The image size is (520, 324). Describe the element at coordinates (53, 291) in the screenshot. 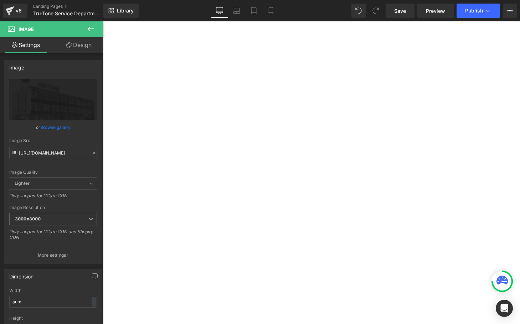

I see `div: Width` at that location.